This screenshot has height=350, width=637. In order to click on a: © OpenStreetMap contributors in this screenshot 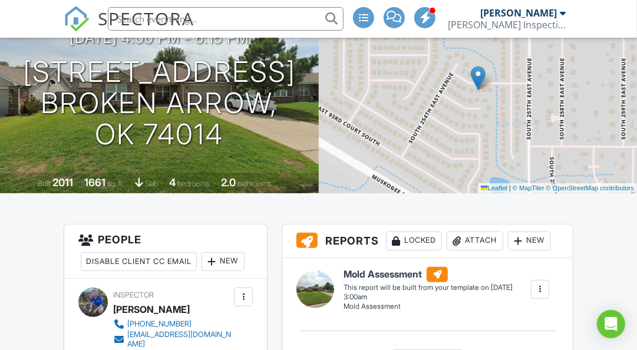, I will do `click(590, 188)`.